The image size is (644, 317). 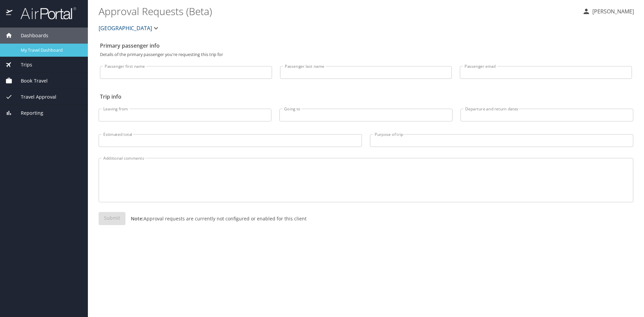 What do you see at coordinates (366, 46) in the screenshot?
I see `h2: Primary passenger info` at bounding box center [366, 46].